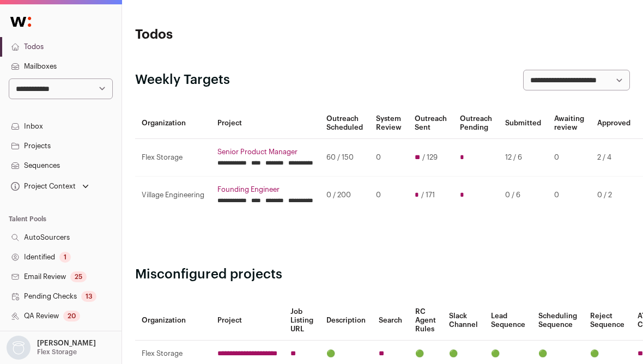 The image size is (643, 364). I want to click on th: Job Listing URL, so click(302, 320).